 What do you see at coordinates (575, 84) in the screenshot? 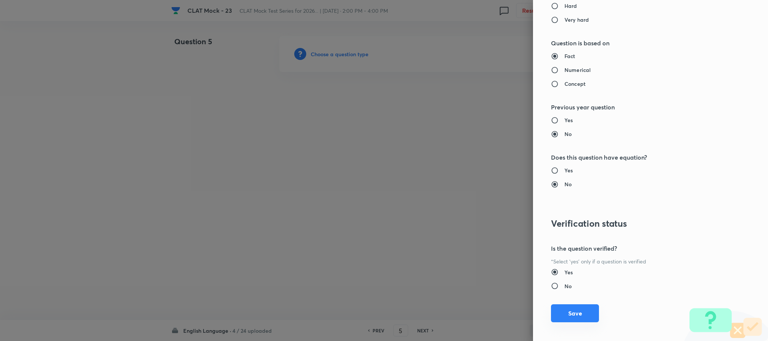
I see `h6: Concept` at bounding box center [575, 84].